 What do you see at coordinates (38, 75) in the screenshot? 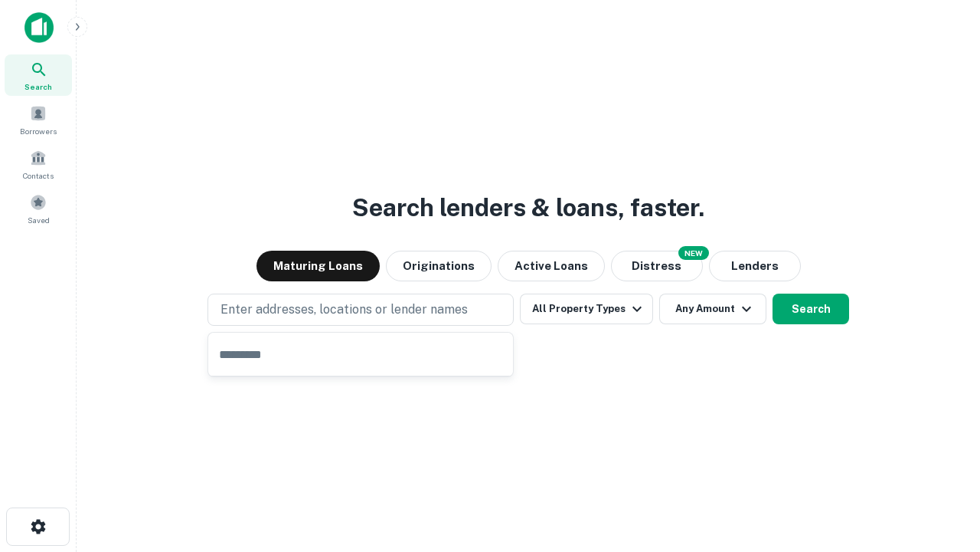
I see `div: Search` at bounding box center [38, 75].